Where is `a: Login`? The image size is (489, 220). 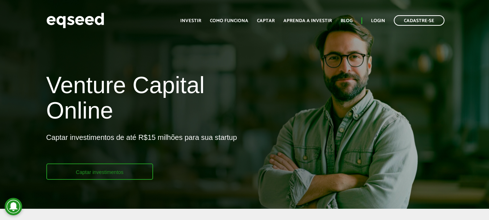
a: Login is located at coordinates (378, 21).